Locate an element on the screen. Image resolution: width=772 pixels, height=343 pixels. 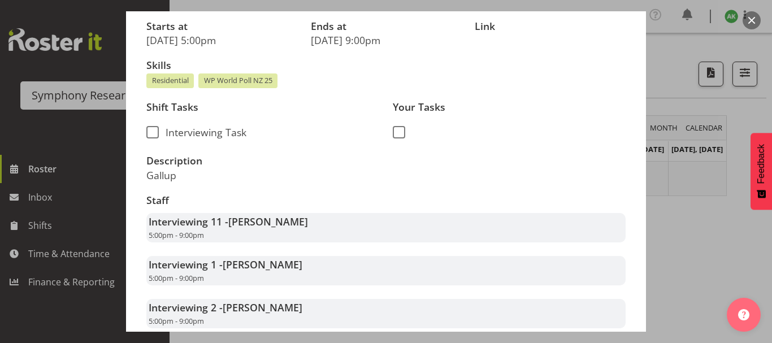
h3: Description is located at coordinates (263, 161).